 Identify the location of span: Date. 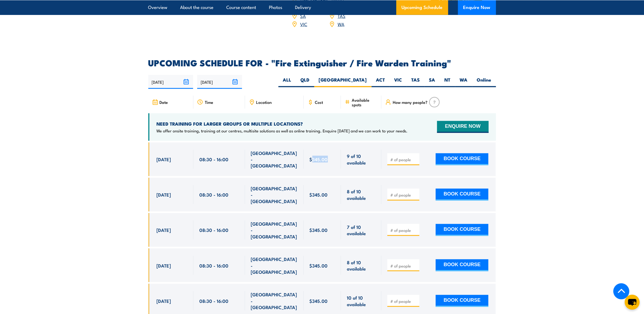
(164, 102).